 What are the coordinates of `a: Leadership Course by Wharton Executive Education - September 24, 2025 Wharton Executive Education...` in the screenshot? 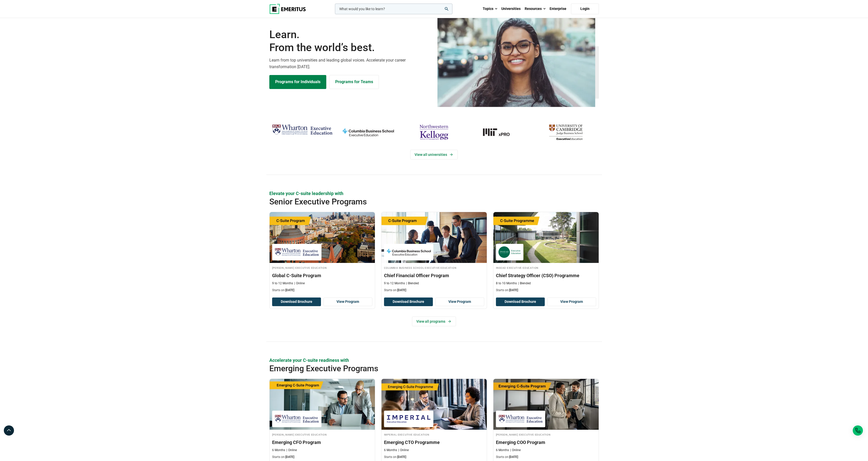 It's located at (322, 254).